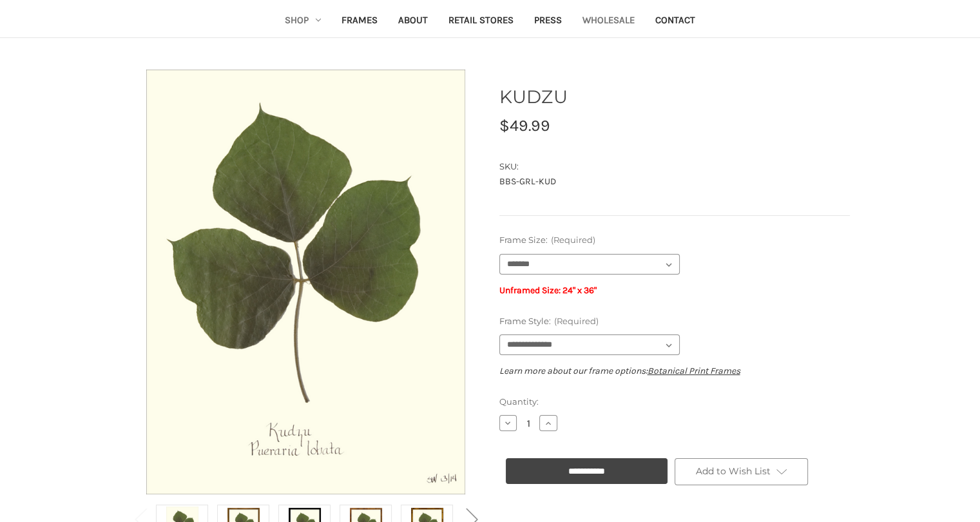 This screenshot has height=522, width=980. Describe the element at coordinates (674, 181) in the screenshot. I see `dd: BBS-GRL-KUD` at that location.